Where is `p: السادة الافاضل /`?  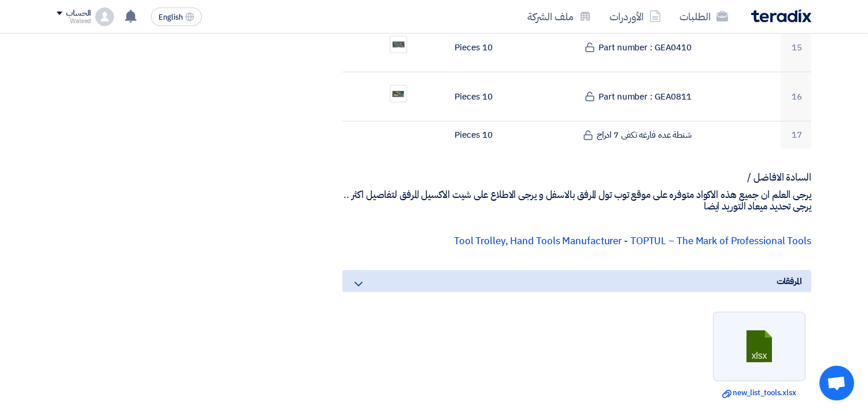
p: السادة الافاضل / is located at coordinates (577, 178).